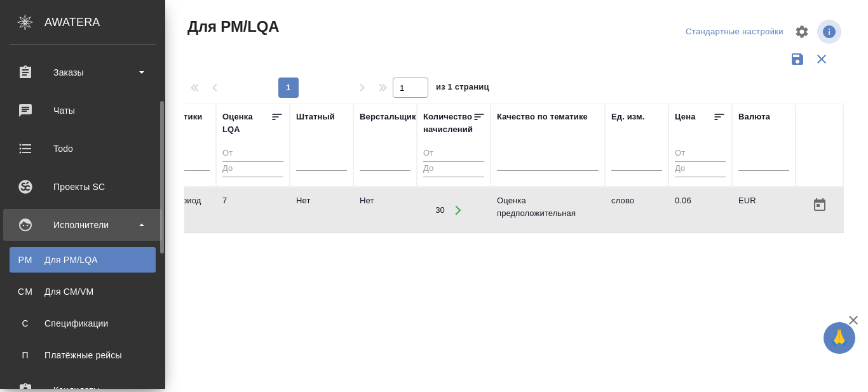 The height and width of the screenshot is (392, 868). What do you see at coordinates (105, 22) in the screenshot?
I see `div: AWATERA` at bounding box center [105, 22].